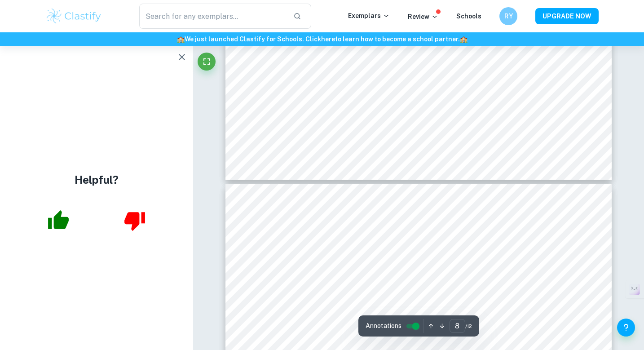 The width and height of the screenshot is (644, 350). Describe the element at coordinates (626, 327) in the screenshot. I see `button: Help and Feedback` at that location.